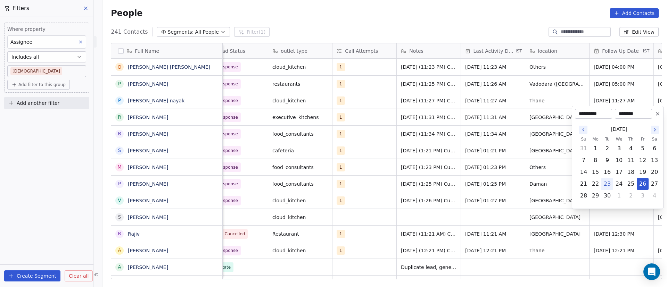 This screenshot has height=287, width=667. Describe the element at coordinates (595, 149) in the screenshot. I see `button: Monday, September 1st, 2025` at that location.